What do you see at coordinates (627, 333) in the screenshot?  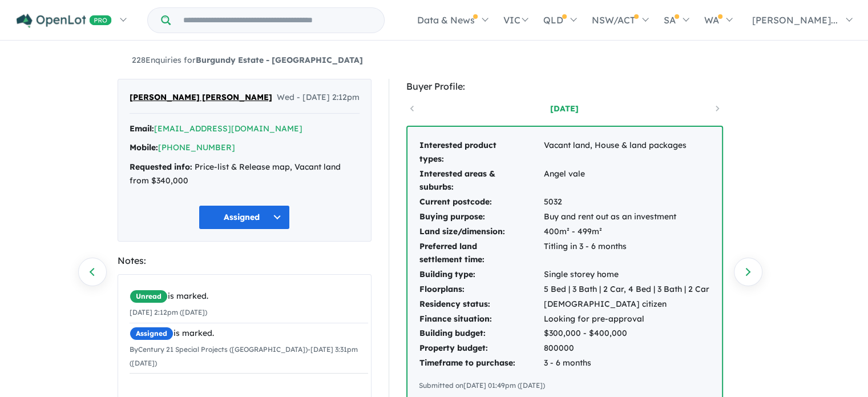 I see `td: $300,000 - $400,000` at bounding box center [627, 333].